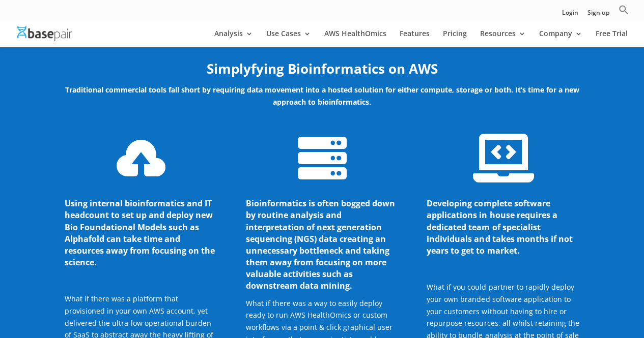  I want to click on a: Analysis, so click(234, 38).